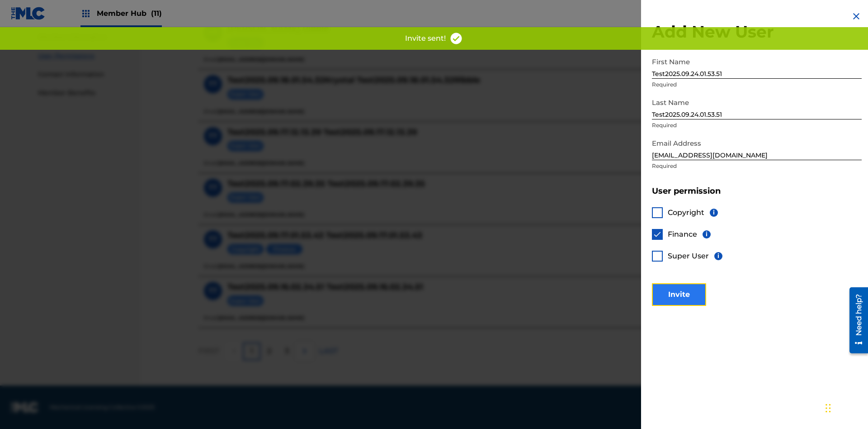  What do you see at coordinates (757, 32) in the screenshot?
I see `h2: Add New User` at bounding box center [757, 32].